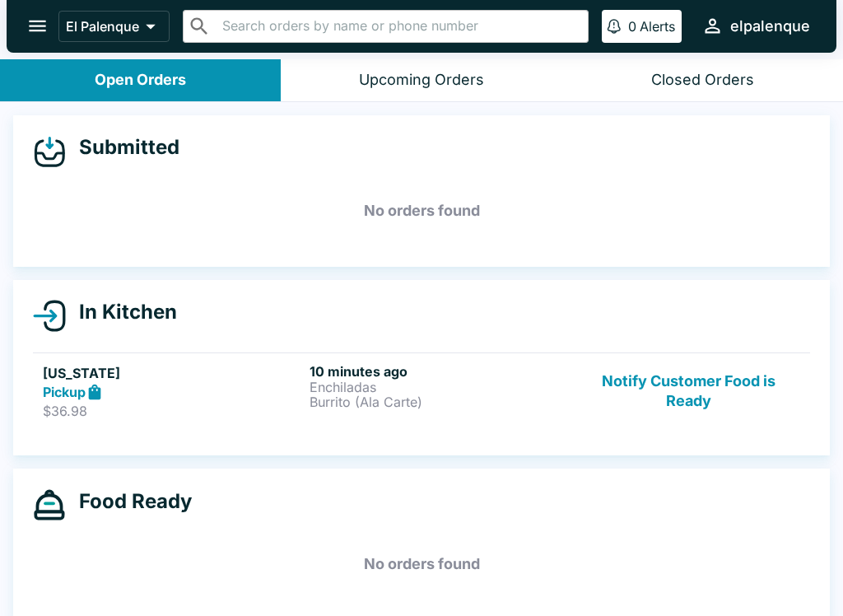 Image resolution: width=843 pixels, height=616 pixels. Describe the element at coordinates (633, 26) in the screenshot. I see `p: 0` at that location.